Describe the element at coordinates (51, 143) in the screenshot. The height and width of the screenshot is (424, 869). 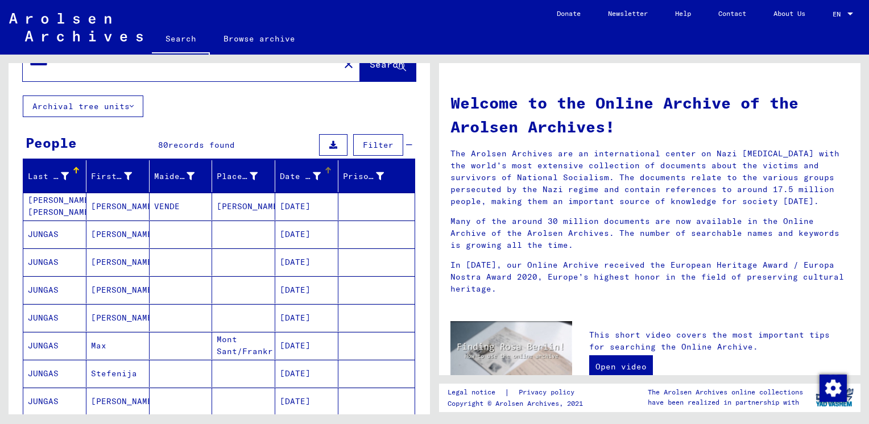
I see `div: People` at that location.